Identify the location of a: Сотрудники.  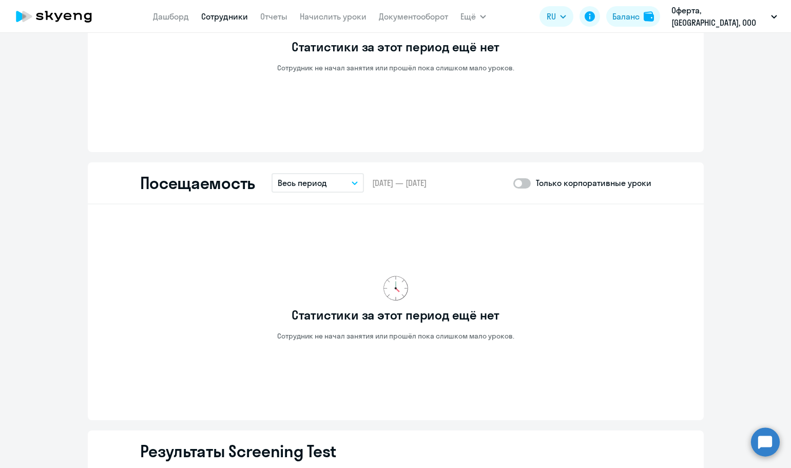
(224, 16).